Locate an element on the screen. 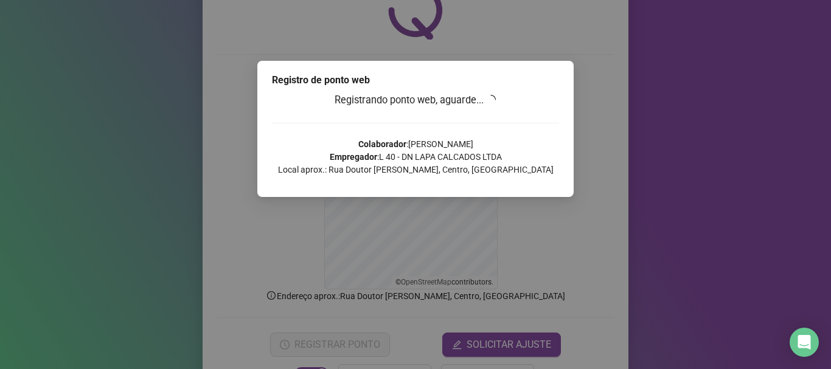  strong: Colaborador is located at coordinates (382, 144).